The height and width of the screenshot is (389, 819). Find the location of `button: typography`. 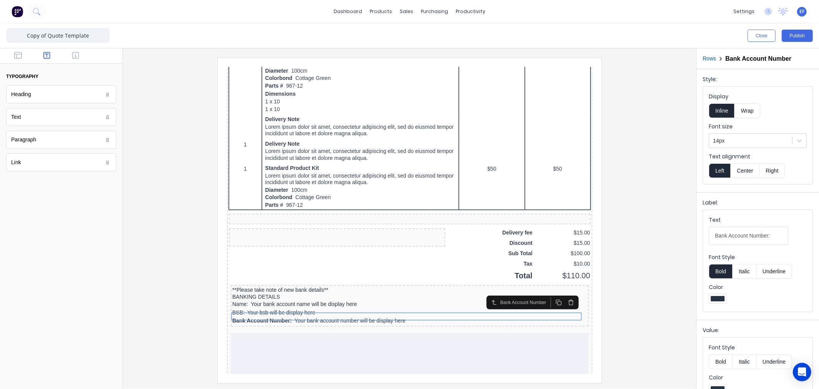

button: typography is located at coordinates (61, 76).